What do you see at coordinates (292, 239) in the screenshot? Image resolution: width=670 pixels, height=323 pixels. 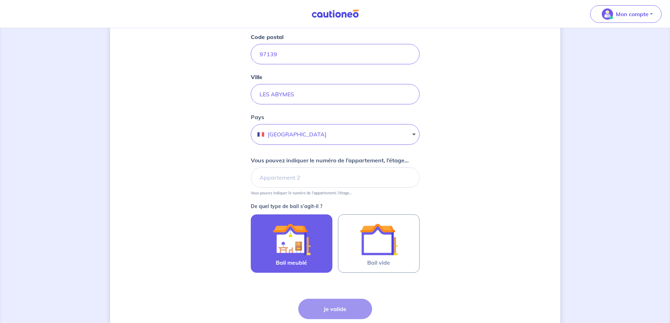 I see `img: illu_furnished_lease.svg` at bounding box center [292, 239].